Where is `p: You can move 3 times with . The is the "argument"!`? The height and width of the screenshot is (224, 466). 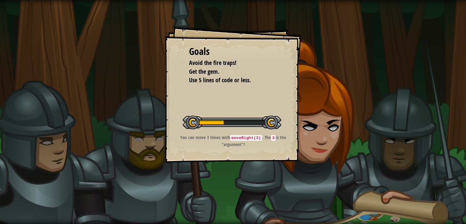 p: You can move 3 times with . The is the "argument"! is located at coordinates (233, 141).